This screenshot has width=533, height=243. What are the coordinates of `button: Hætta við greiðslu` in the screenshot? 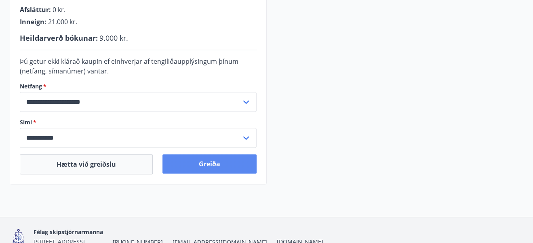 It's located at (86, 165).